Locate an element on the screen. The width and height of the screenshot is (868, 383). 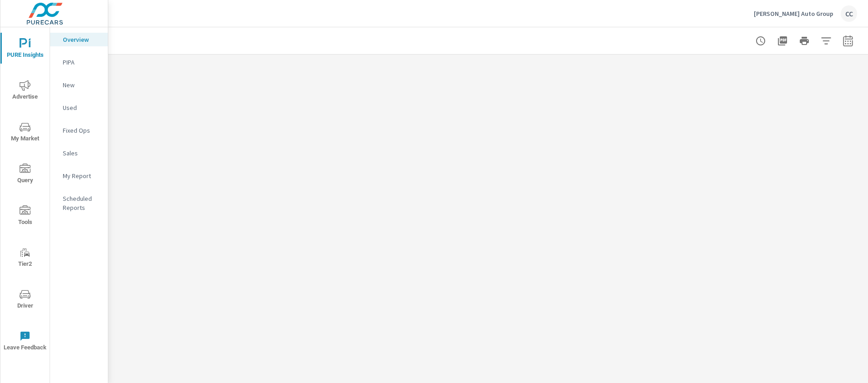
span: Tools is located at coordinates (25, 216).